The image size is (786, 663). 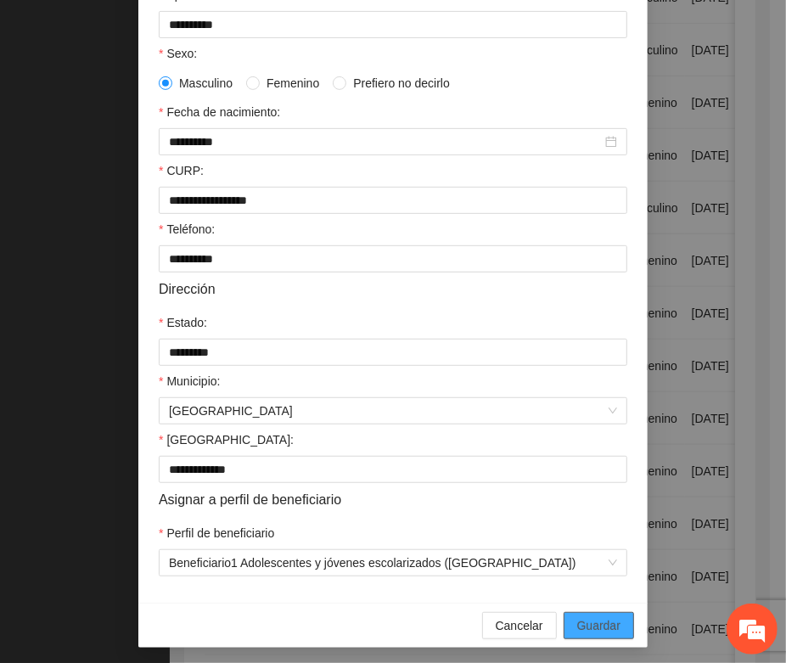 I want to click on span: Guardar, so click(x=598, y=625).